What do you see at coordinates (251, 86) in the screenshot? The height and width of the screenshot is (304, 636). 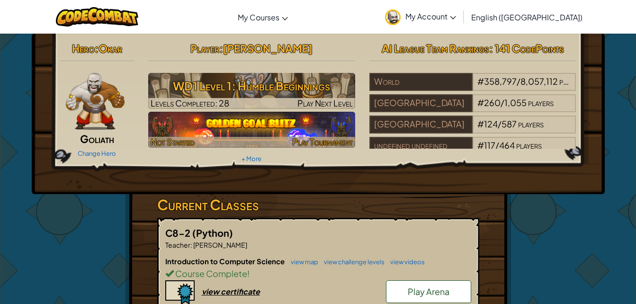 I see `h3: WD1 Level 1: Humble Beginnings` at bounding box center [251, 86].